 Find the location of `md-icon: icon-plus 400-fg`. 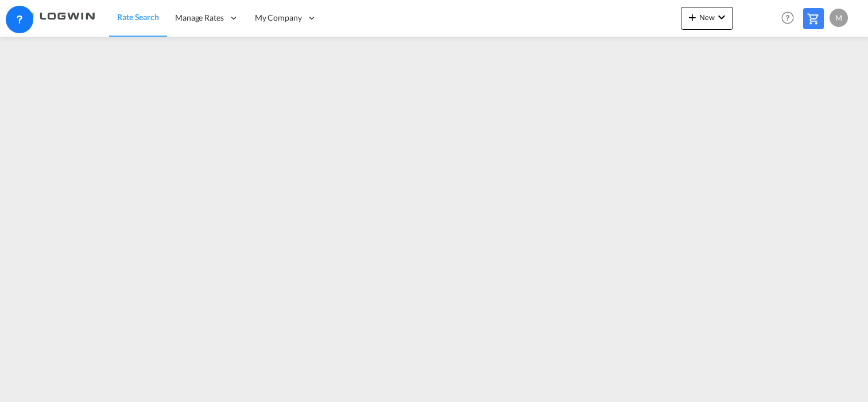

md-icon: icon-plus 400-fg is located at coordinates (692, 17).